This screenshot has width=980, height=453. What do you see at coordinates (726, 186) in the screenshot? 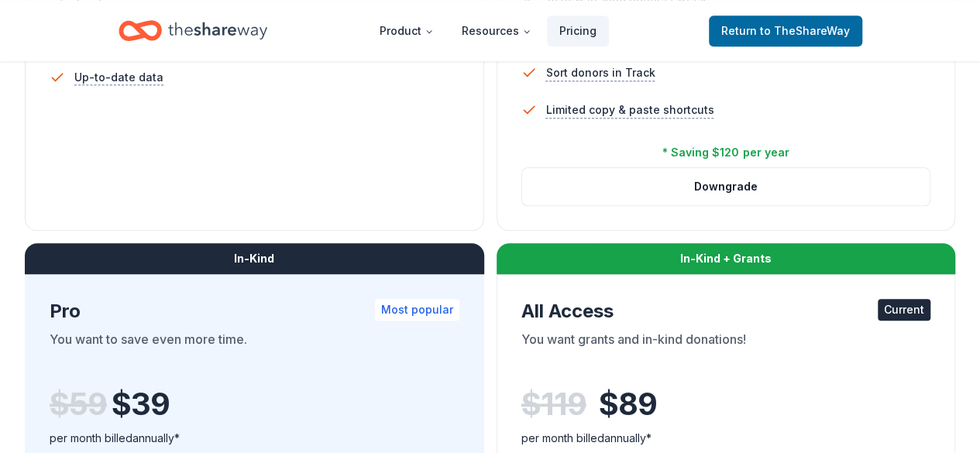
I see `button: Downgrade` at bounding box center [726, 186].